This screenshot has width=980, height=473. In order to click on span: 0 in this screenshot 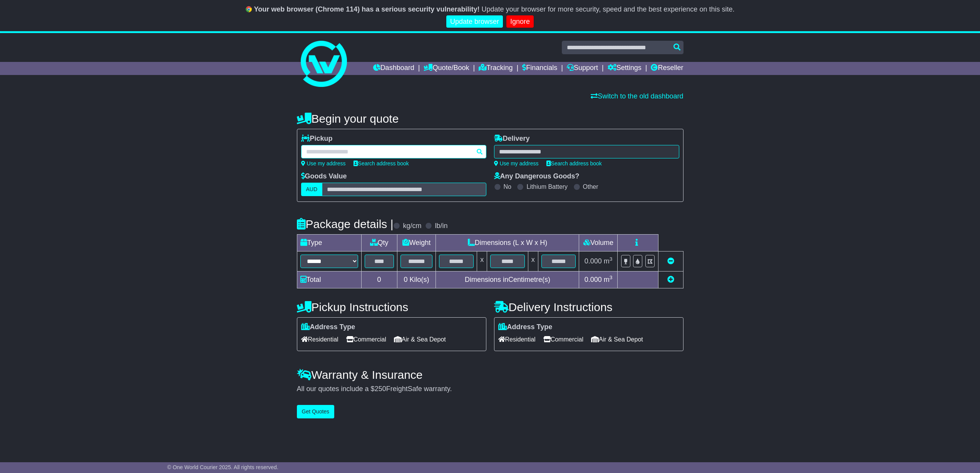, I will do `click(405, 280)`.